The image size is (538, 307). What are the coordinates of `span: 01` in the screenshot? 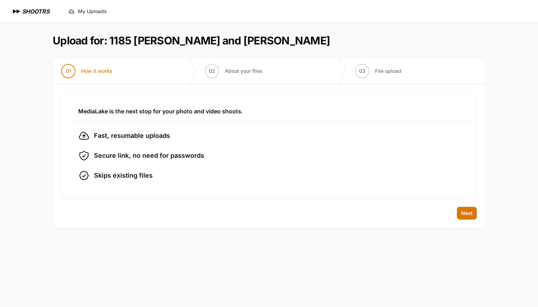 It's located at (68, 71).